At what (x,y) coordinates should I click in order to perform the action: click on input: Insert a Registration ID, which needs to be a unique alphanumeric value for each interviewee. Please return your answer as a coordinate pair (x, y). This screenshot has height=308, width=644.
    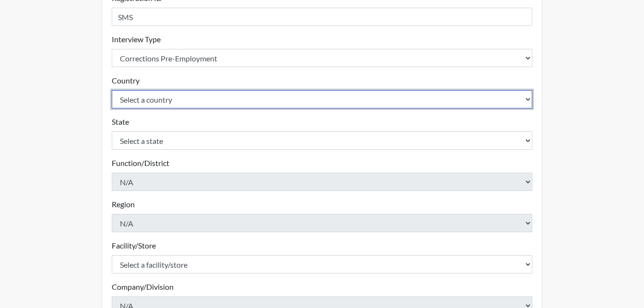
    Looking at the image, I should click on (322, 16).